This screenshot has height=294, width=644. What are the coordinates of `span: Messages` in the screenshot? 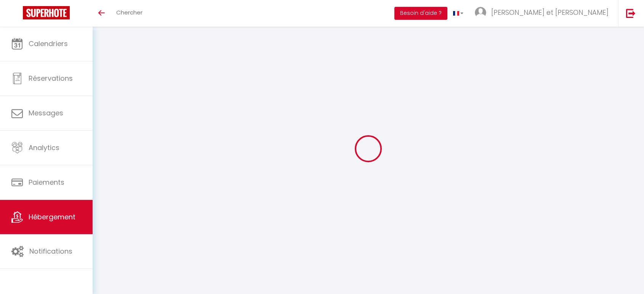 It's located at (46, 113).